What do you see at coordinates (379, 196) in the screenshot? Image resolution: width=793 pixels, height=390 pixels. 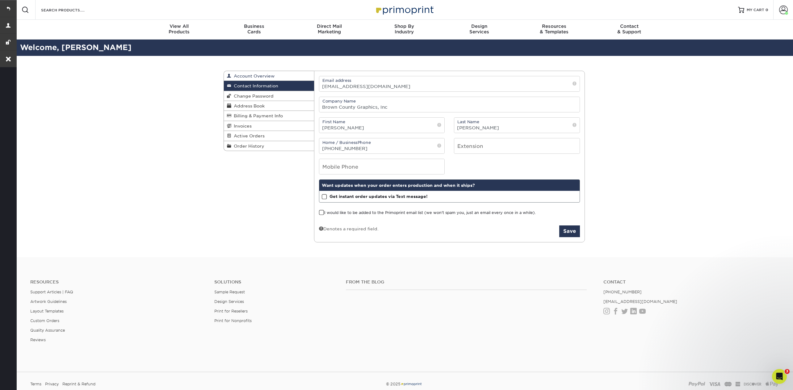 I see `strong: Get instant order updates via Text message!` at bounding box center [379, 196].